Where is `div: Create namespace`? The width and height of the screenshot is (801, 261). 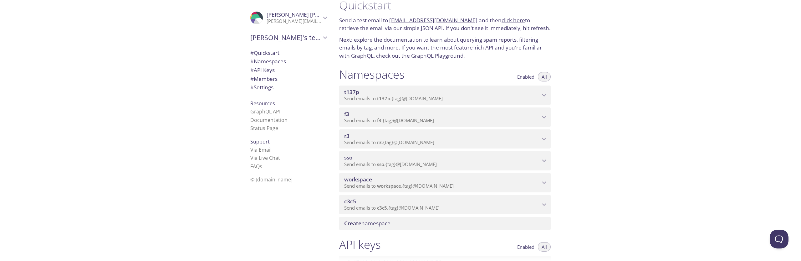
div: Create namespace is located at coordinates (445, 223).